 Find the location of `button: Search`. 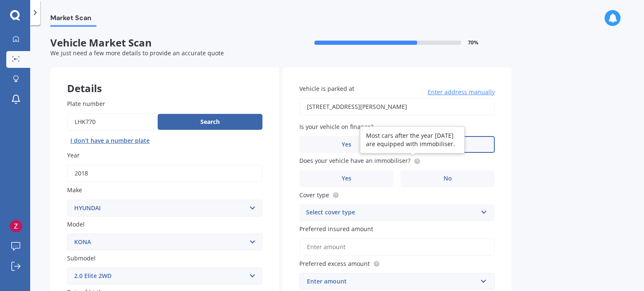

button: Search is located at coordinates (210, 122).